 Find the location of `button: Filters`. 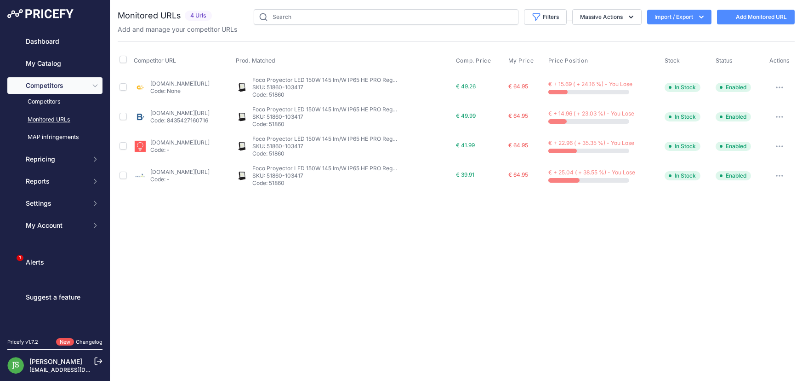

button: Filters is located at coordinates (545, 17).